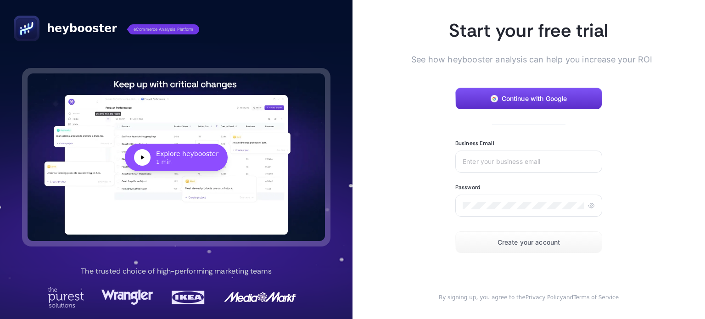  Describe the element at coordinates (188, 298) in the screenshot. I see `img: Ikea` at that location.